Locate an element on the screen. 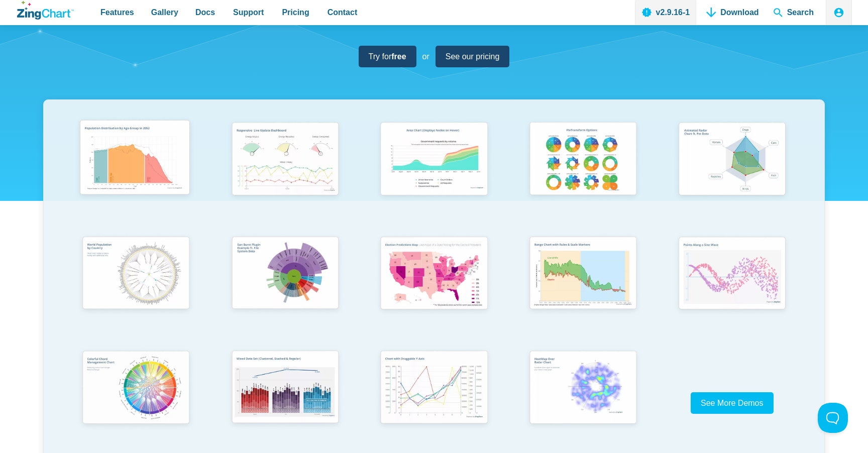 This screenshot has height=453, width=868. img: Animated Radar Chart ft. Pet Data is located at coordinates (732, 160).